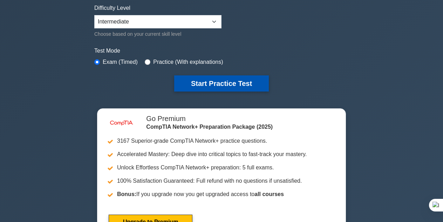 The height and width of the screenshot is (222, 443). What do you see at coordinates (112, 8) in the screenshot?
I see `label: Difficulty Level` at bounding box center [112, 8].